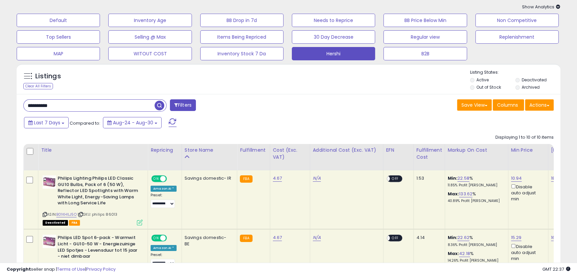 The height and width of the screenshot is (276, 577). I want to click on div: 4.14, so click(428, 238).